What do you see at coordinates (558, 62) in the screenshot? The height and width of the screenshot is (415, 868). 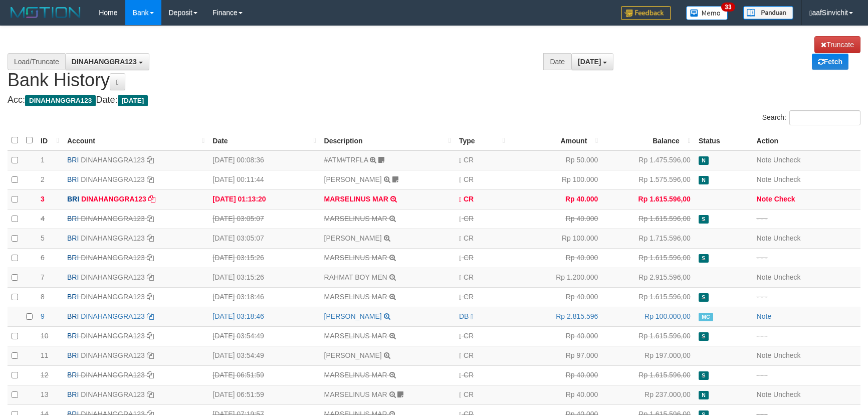 I see `div: Date` at bounding box center [558, 62].